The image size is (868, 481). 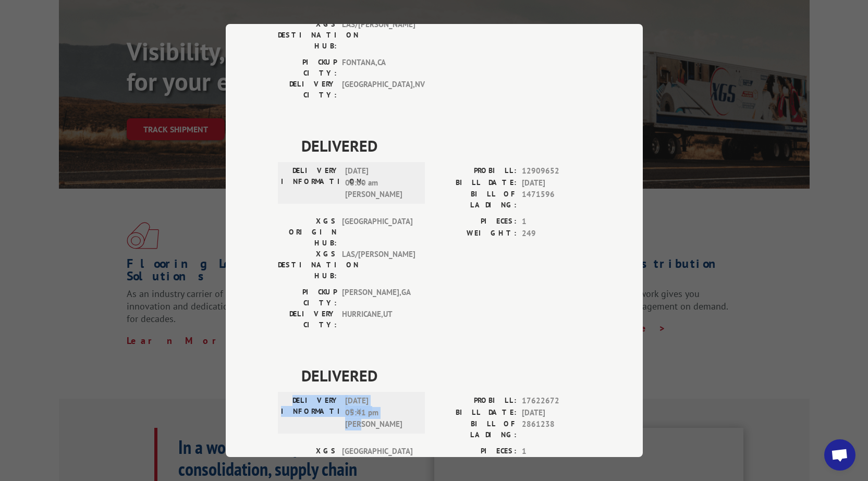 What do you see at coordinates (839, 455) in the screenshot?
I see `div: Open chat` at bounding box center [839, 455].